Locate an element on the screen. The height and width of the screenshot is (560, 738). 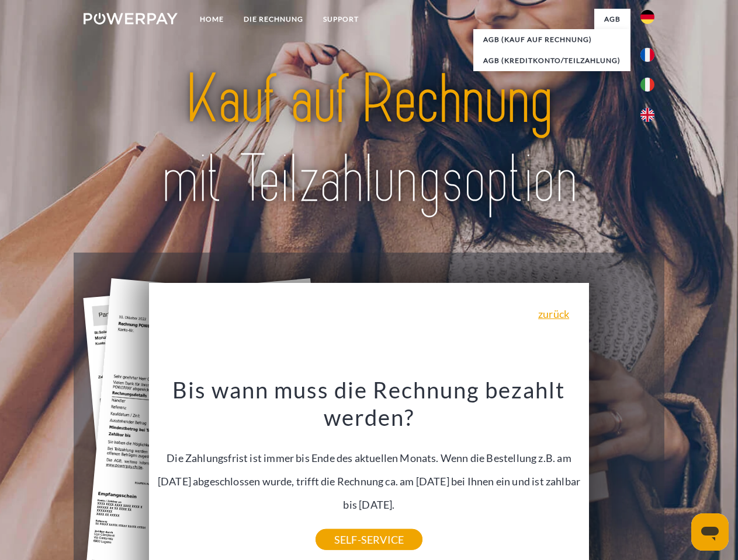
a: Home is located at coordinates (211, 19).